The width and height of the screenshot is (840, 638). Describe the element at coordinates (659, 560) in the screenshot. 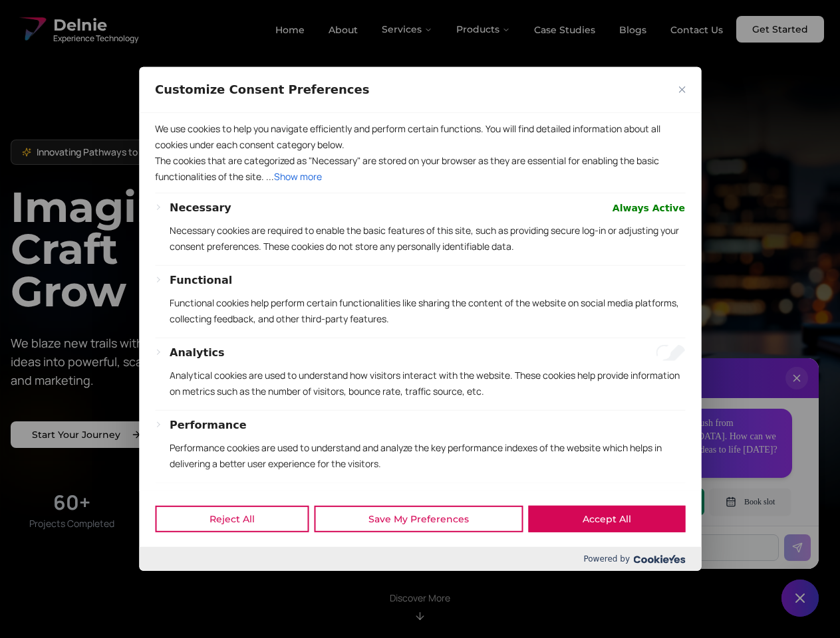

I see `img: Cookieyes logo` at that location.